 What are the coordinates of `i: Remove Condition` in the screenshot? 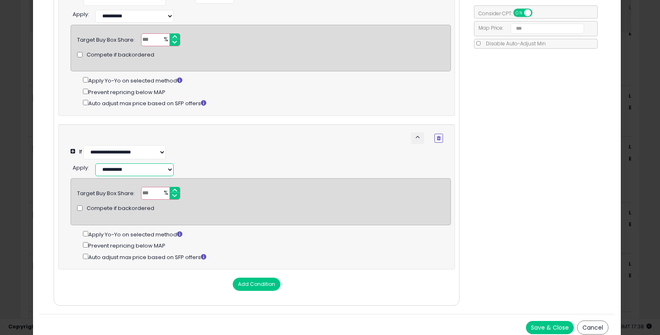 It's located at (439, 138).